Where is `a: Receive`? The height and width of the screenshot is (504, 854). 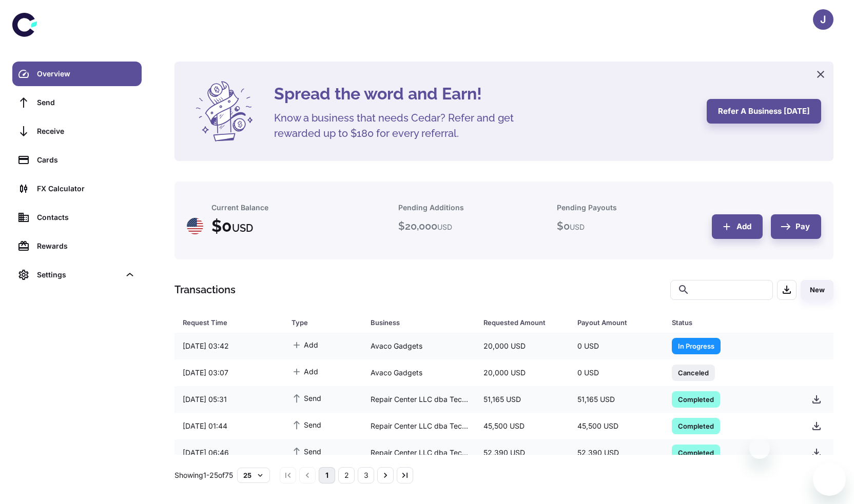
a: Receive is located at coordinates (77, 131).